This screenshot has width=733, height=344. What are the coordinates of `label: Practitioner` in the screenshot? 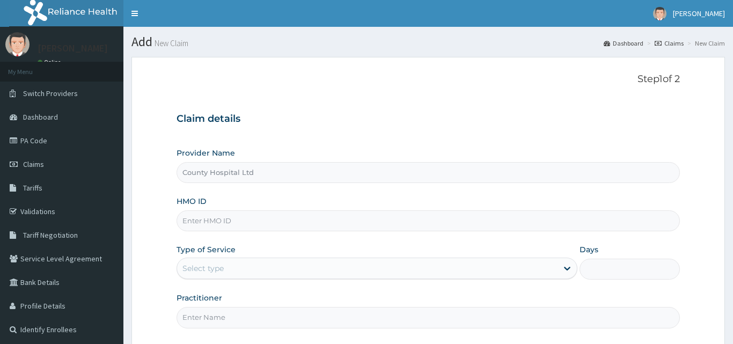 It's located at (199, 298).